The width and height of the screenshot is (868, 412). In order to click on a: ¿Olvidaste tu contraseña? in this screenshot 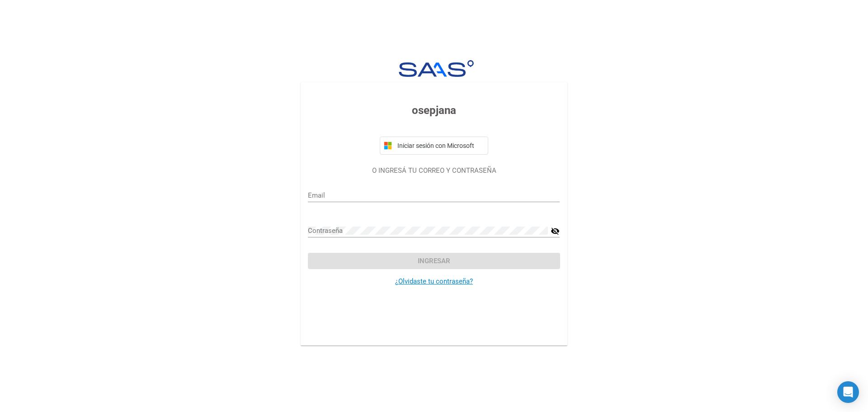, I will do `click(434, 281)`.